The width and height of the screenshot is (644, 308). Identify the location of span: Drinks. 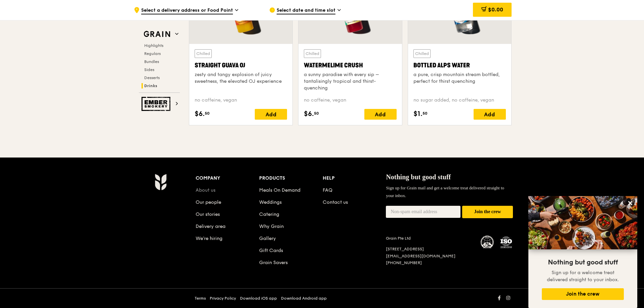
(150, 86).